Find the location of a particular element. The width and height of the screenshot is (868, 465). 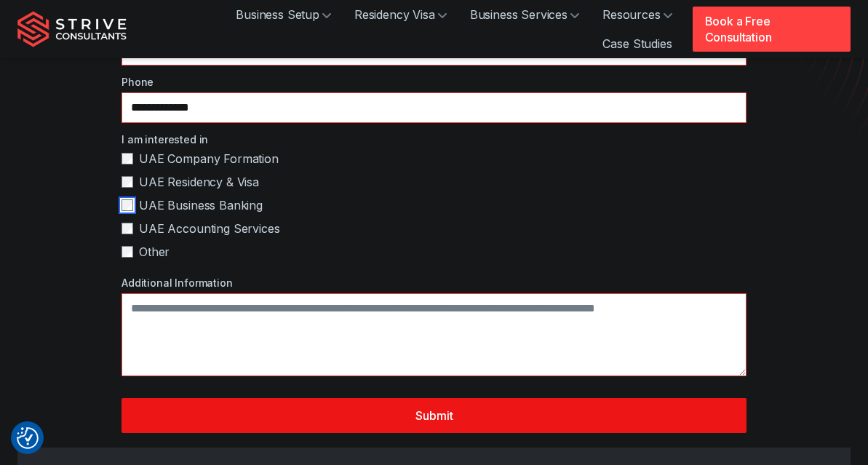

input: UAE Company Formation is located at coordinates (127, 159).